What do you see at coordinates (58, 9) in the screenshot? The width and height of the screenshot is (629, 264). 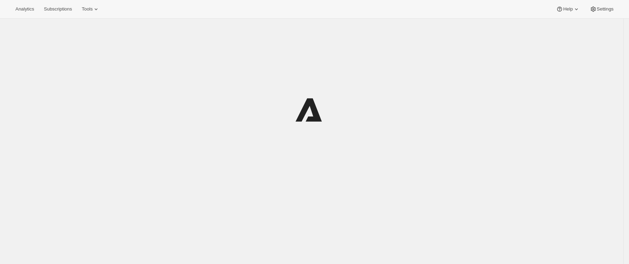 I see `button: Subscriptions` at bounding box center [58, 9].